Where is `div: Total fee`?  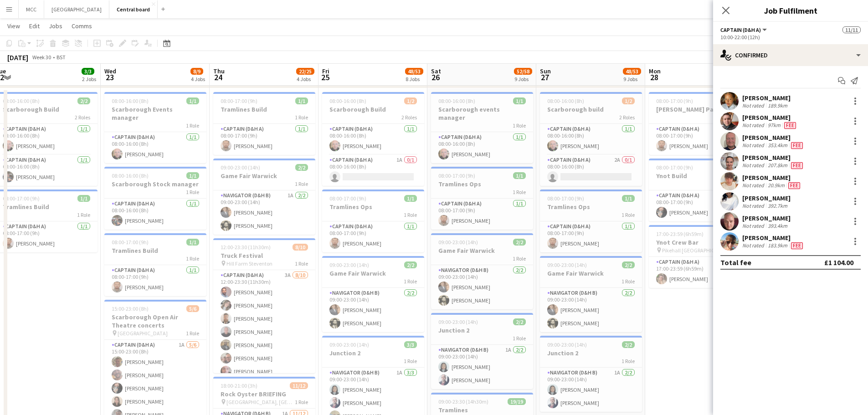
div: Total fee is located at coordinates (736, 263).